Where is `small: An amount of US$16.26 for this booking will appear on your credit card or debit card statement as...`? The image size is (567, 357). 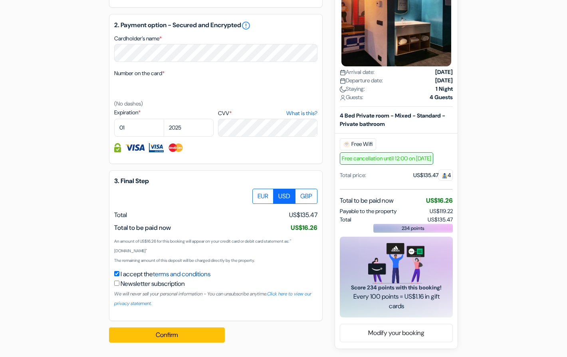 small: An amount of US$16.26 for this booking will appear on your credit card or debit card statement as... is located at coordinates (203, 246).